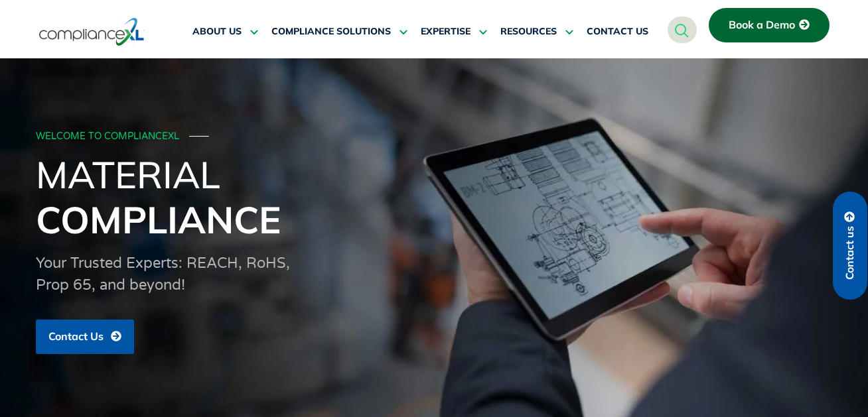 Image resolution: width=868 pixels, height=417 pixels. Describe the element at coordinates (529, 32) in the screenshot. I see `span: RESOURCES` at that location.